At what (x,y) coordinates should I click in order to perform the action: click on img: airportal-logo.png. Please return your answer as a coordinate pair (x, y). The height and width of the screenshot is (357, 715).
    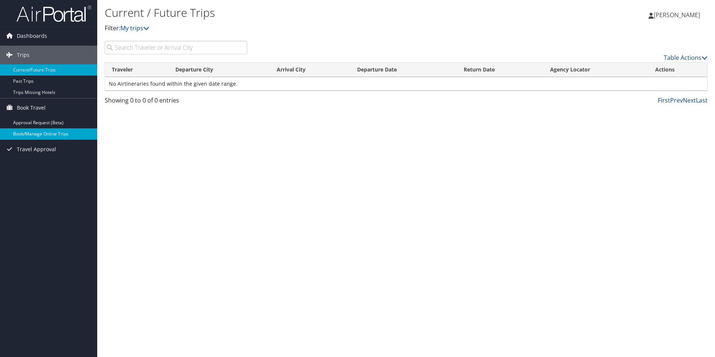
    Looking at the image, I should click on (54, 13).